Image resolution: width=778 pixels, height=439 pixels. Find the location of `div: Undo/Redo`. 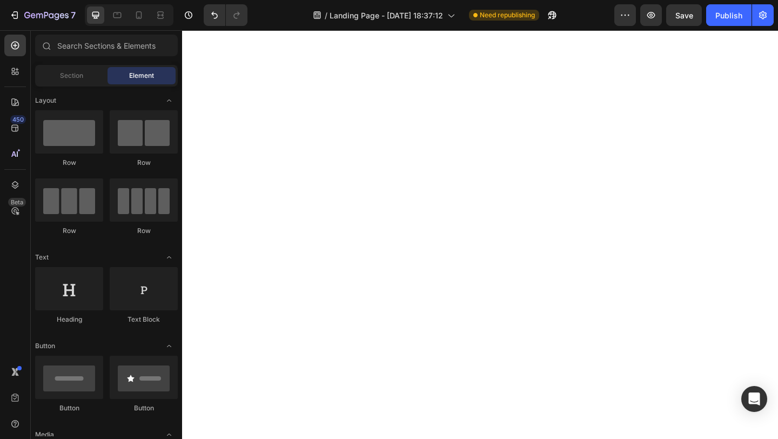

div: Undo/Redo is located at coordinates (225, 15).